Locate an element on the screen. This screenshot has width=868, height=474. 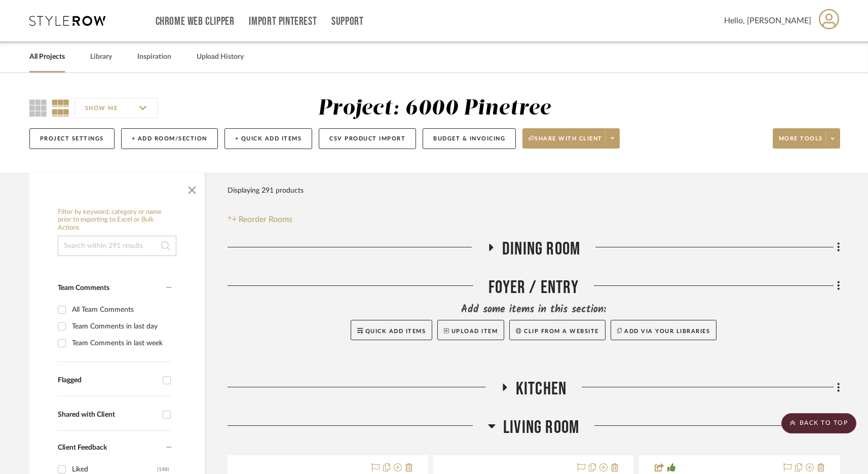
h6: Filter by keyword, category or name prior to exporting to Excel or Bulk Actions is located at coordinates (117, 220).